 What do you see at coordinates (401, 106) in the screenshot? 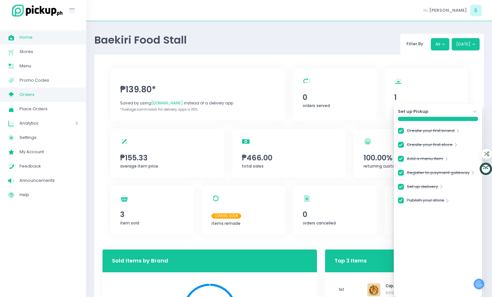
I see `span: orders` at bounding box center [401, 106].